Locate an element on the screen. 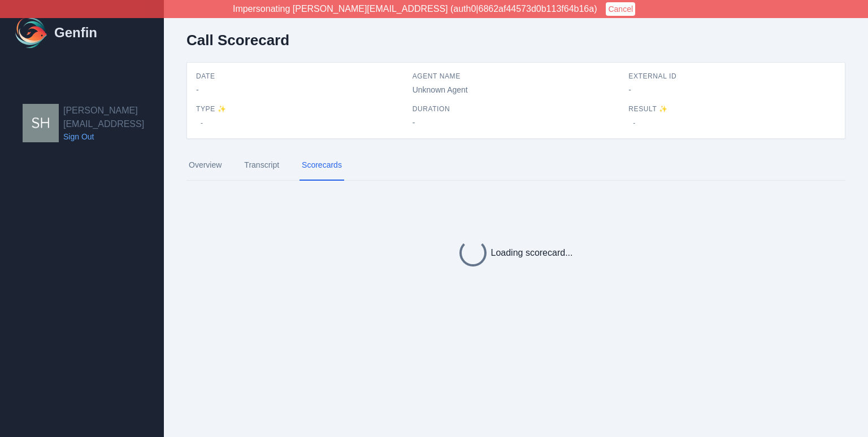 Image resolution: width=868 pixels, height=437 pixels. span: External ID is located at coordinates (732, 76).